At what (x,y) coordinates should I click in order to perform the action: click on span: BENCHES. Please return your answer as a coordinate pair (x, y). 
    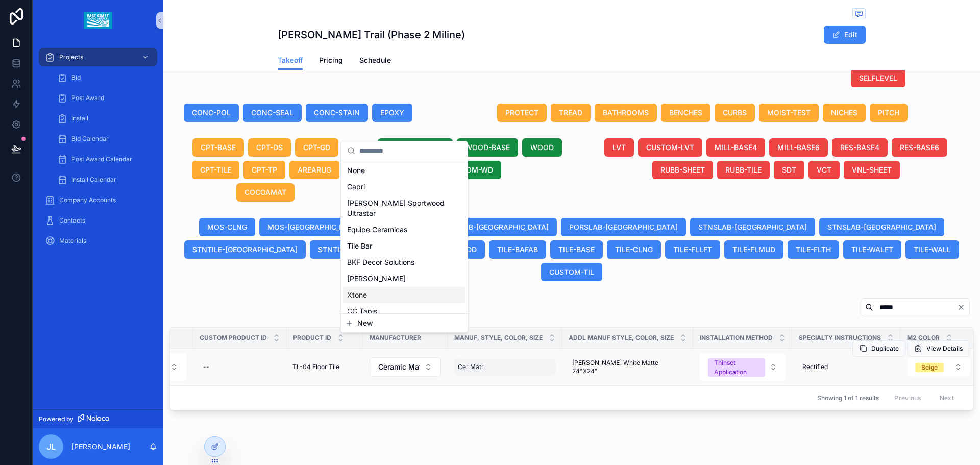
    Looking at the image, I should click on (685, 113).